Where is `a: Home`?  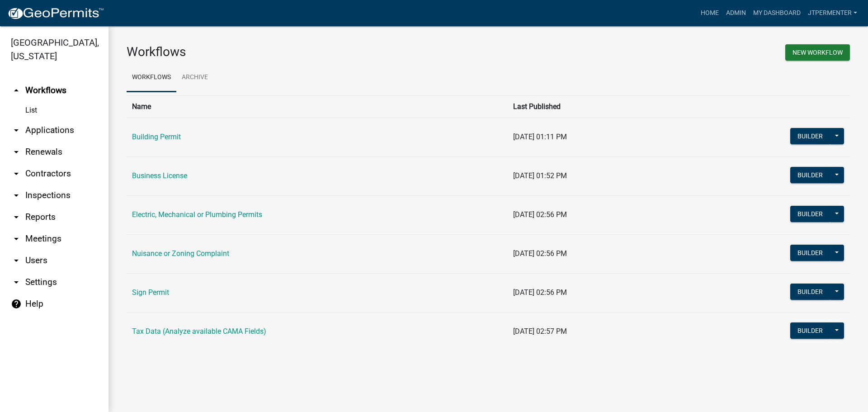 a: Home is located at coordinates (710, 13).